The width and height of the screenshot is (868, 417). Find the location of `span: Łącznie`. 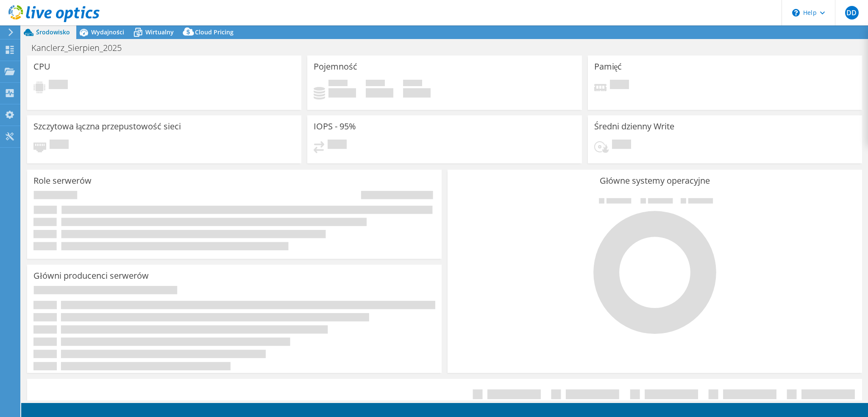

span: Łącznie is located at coordinates (412, 84).